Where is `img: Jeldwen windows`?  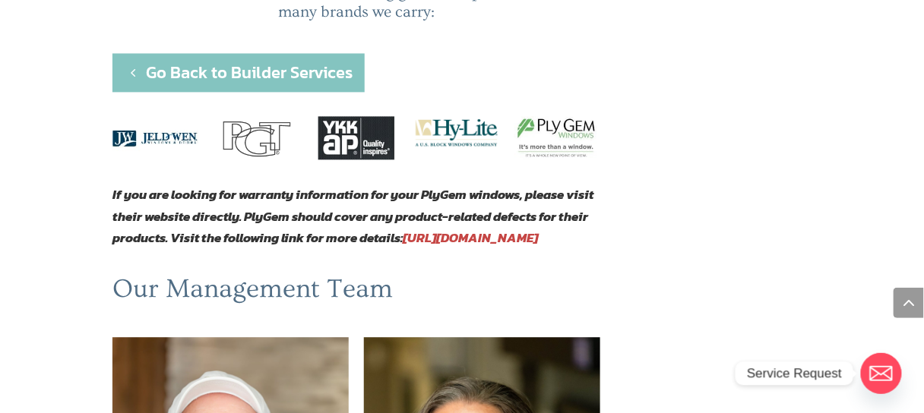 img: Jeldwen windows is located at coordinates (155, 138).